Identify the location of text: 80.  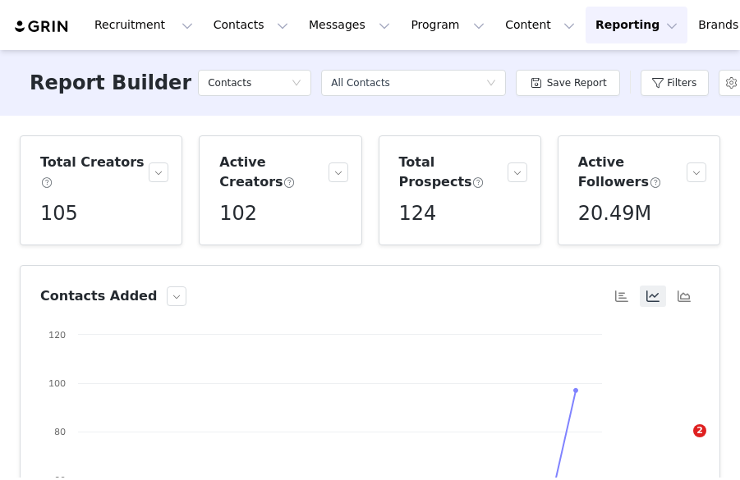
(60, 432).